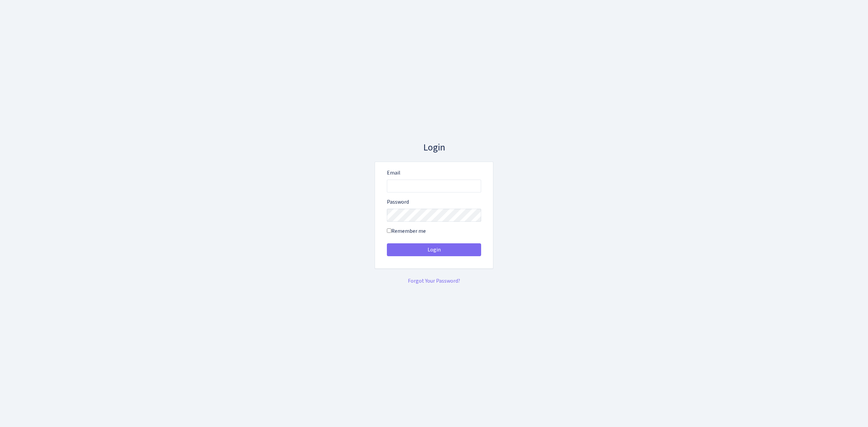  What do you see at coordinates (434, 281) in the screenshot?
I see `a: Forgot Your Password?` at bounding box center [434, 281].